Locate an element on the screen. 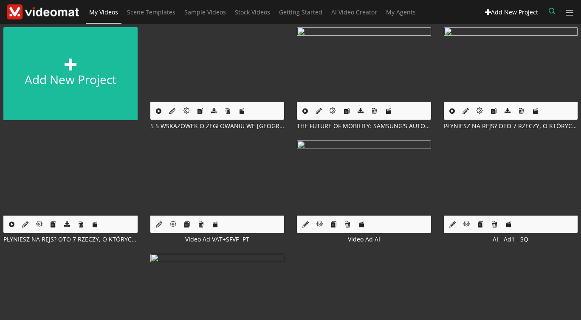 This screenshot has width=581, height=320. div: Video Ad AI is located at coordinates (364, 239).